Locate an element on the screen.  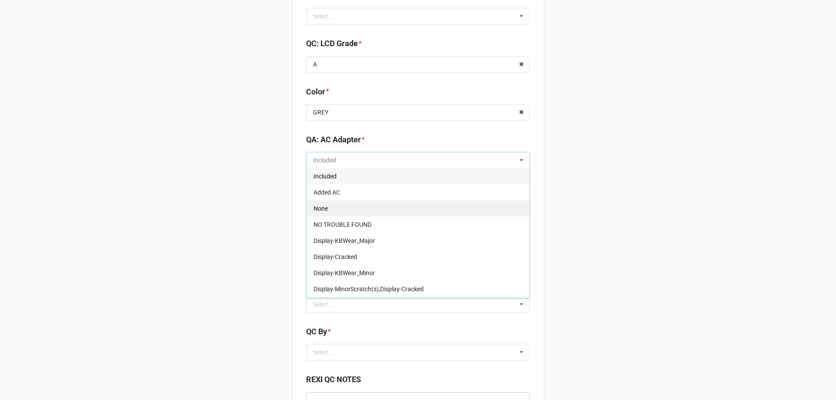
label: QC: LCD Grade is located at coordinates (332, 44).